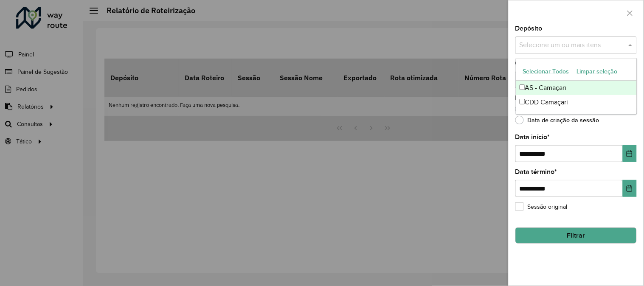 The height and width of the screenshot is (286, 644). I want to click on div: CDD Camaçari, so click(576, 102).